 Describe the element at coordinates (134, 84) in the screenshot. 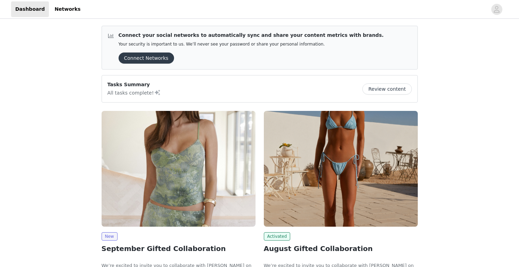

I see `p: Tasks Summary` at that location.